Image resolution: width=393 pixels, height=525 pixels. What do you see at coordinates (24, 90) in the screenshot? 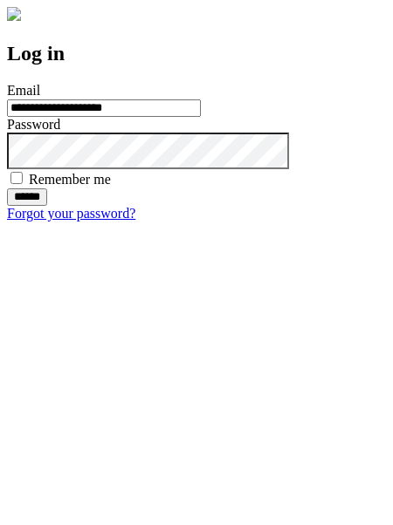
I see `label: Email` at bounding box center [24, 90].